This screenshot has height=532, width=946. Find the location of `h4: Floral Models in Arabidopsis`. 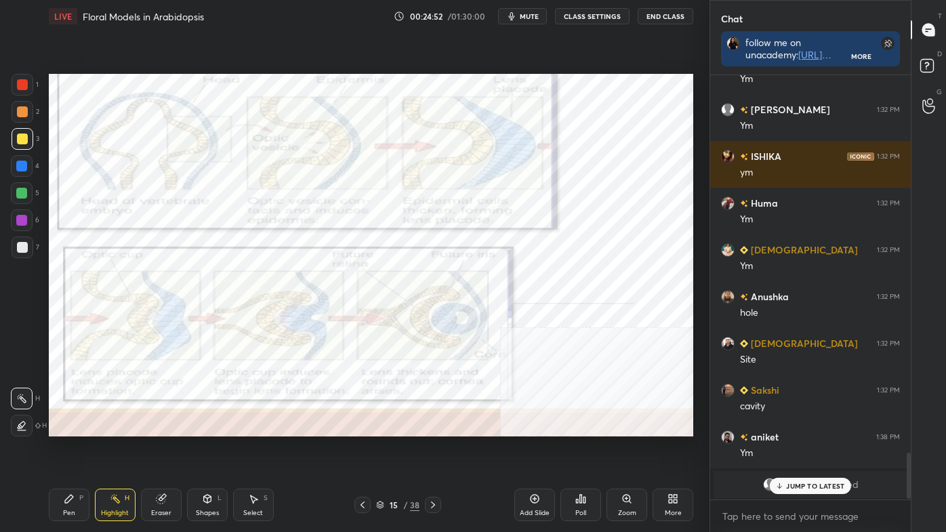

h4: Floral Models in Arabidopsis is located at coordinates (143, 16).